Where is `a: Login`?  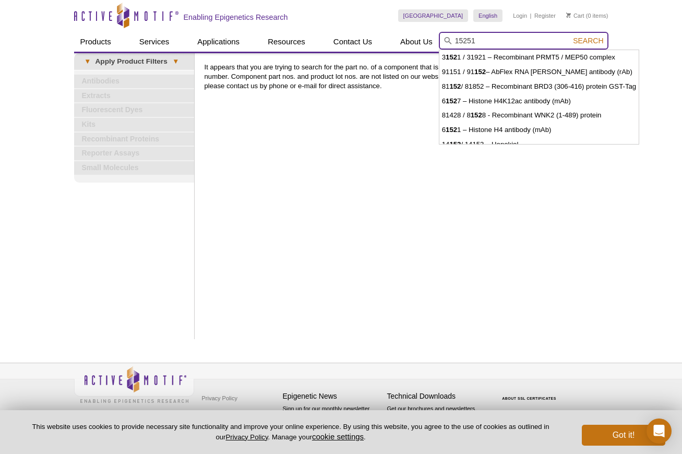 a: Login is located at coordinates (520, 16).